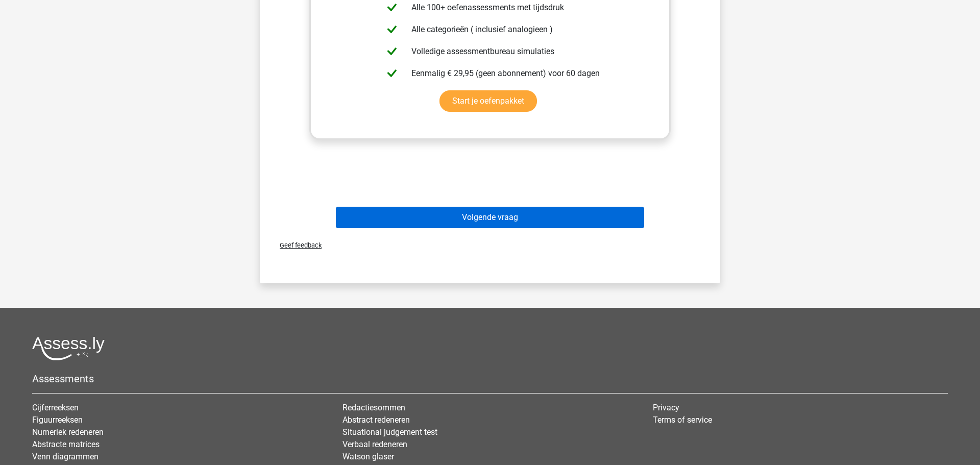  I want to click on a: Terms of service, so click(683, 420).